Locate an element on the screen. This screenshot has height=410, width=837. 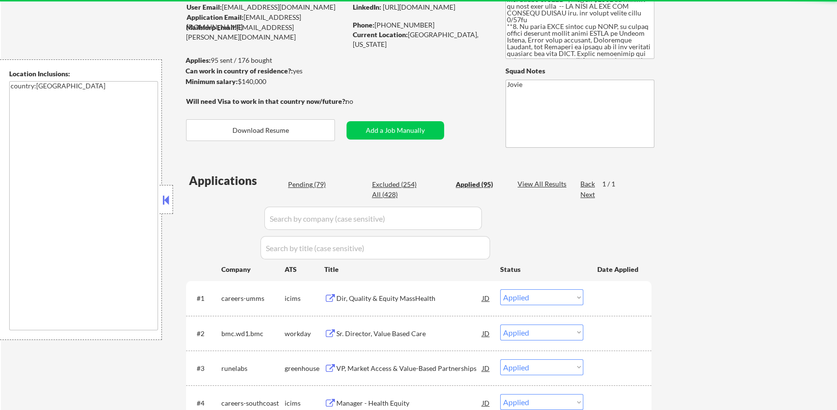
div: #1 is located at coordinates (205, 299).